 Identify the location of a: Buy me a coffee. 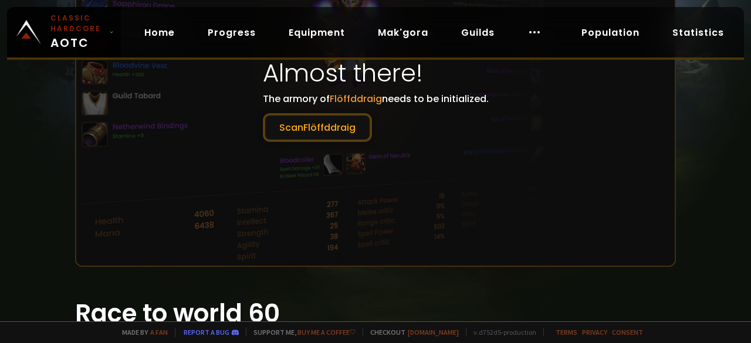
(326, 332).